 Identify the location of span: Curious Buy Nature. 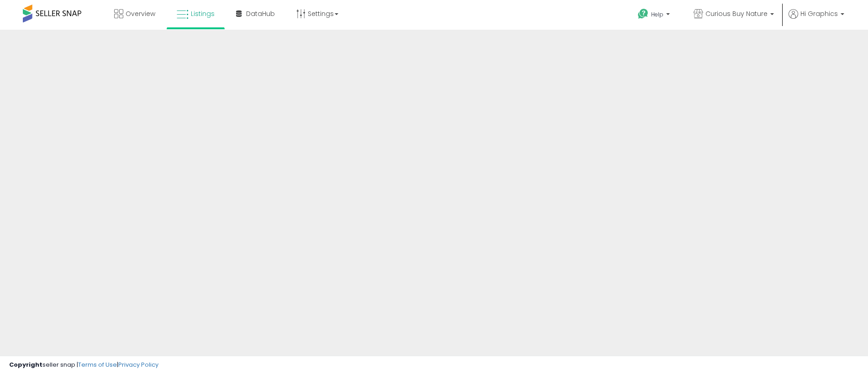
(736, 13).